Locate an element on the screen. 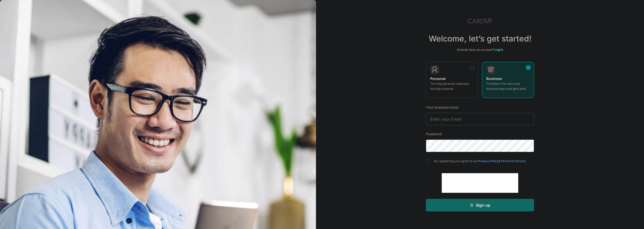  strong: Personal is located at coordinates (438, 78).